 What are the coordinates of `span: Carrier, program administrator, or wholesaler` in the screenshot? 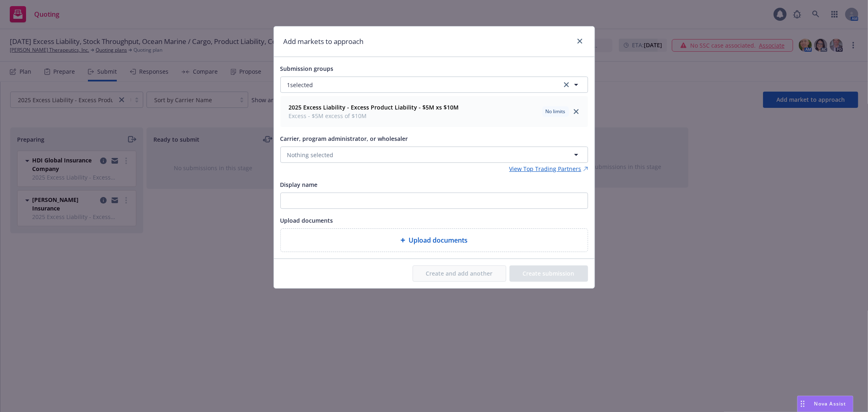 It's located at (345, 138).